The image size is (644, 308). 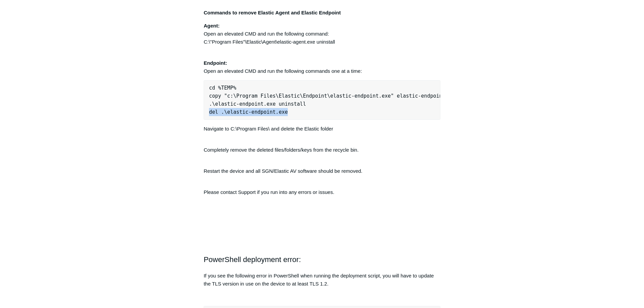 What do you see at coordinates (322, 192) in the screenshot?
I see `p: Please contact Support if you run into any errors or issues.` at bounding box center [322, 192].